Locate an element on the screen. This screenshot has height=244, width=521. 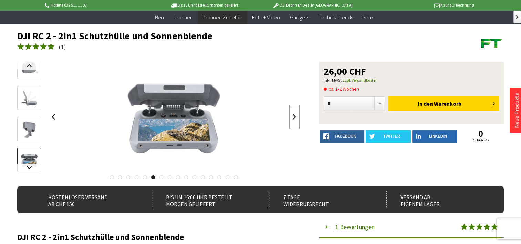
button: 1 Bewertungen is located at coordinates (411, 227).